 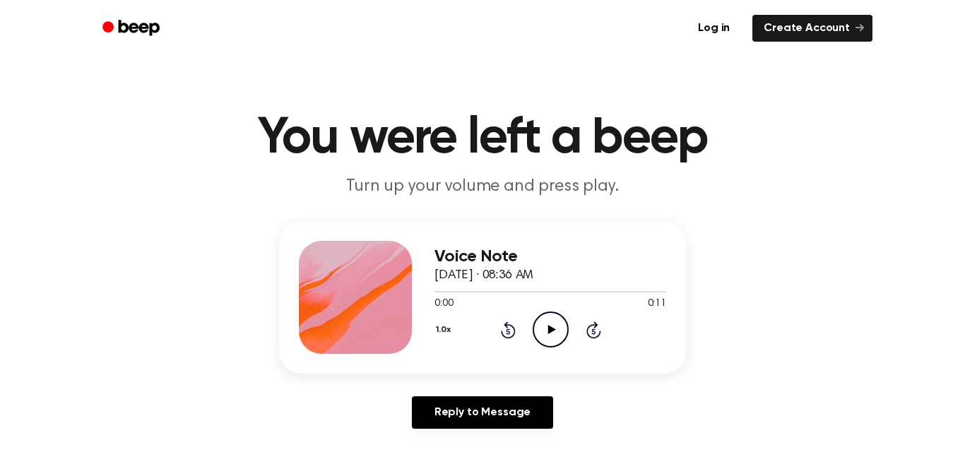 I want to click on span: 0:00, so click(x=444, y=304).